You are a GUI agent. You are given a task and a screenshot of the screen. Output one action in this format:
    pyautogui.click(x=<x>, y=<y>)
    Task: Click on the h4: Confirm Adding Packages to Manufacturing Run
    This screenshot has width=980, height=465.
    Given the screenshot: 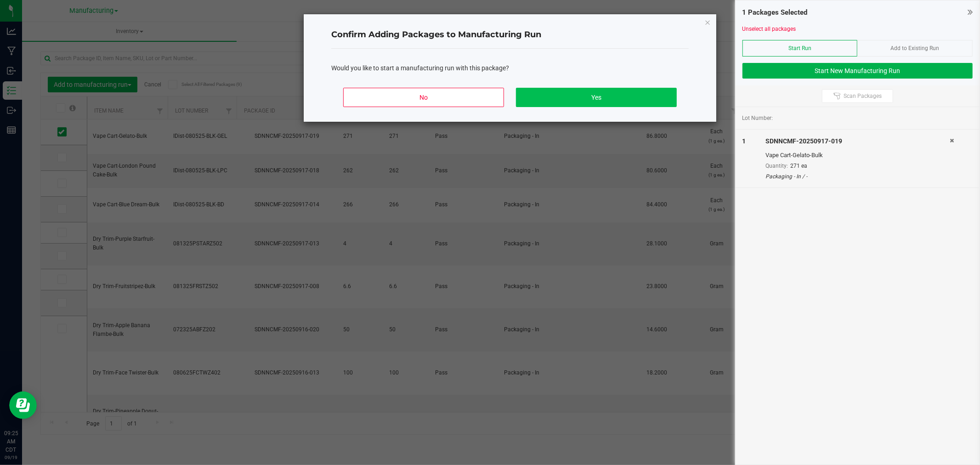 What is the action you would take?
    pyautogui.click(x=510, y=35)
    